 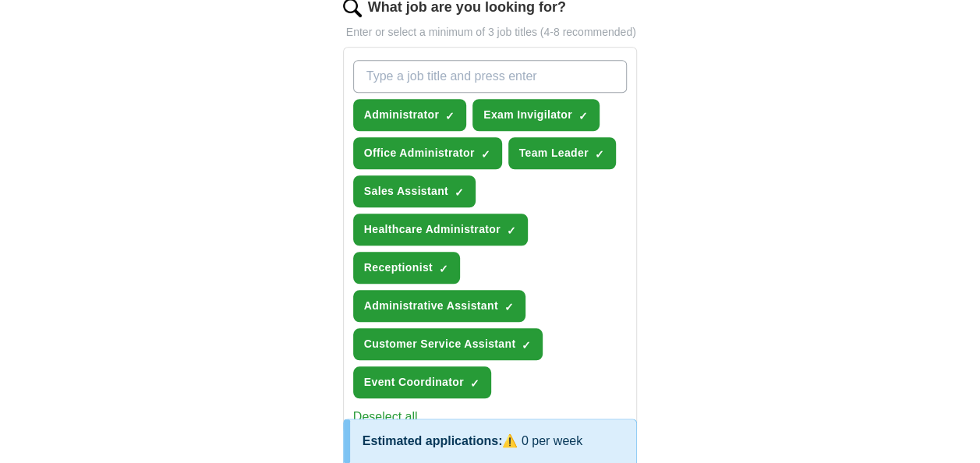 I want to click on span: Event Coordinator, so click(x=414, y=381).